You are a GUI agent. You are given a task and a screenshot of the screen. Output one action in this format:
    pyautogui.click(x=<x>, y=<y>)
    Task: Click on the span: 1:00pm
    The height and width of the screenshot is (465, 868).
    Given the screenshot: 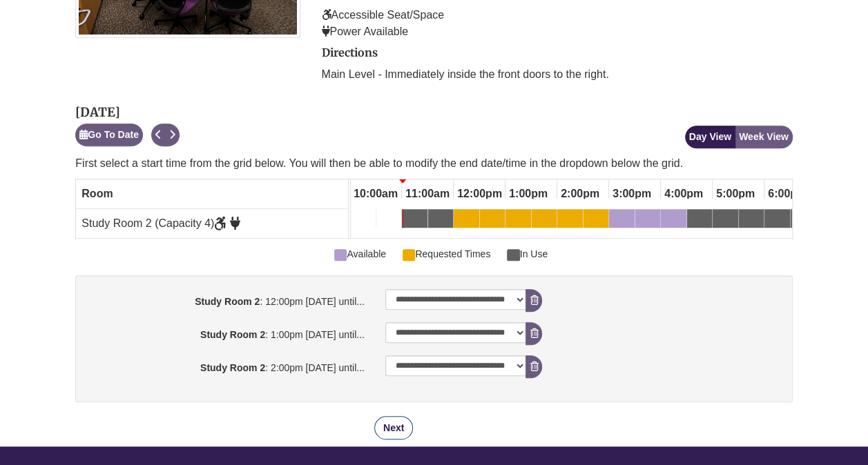 What is the action you would take?
    pyautogui.click(x=528, y=194)
    